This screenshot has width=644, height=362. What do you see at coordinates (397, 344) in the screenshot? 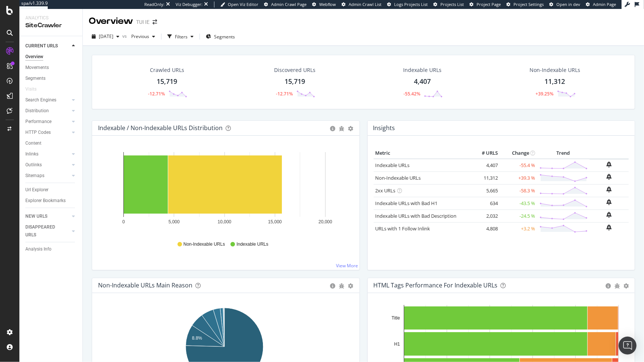
I see `text: H1` at bounding box center [397, 344].